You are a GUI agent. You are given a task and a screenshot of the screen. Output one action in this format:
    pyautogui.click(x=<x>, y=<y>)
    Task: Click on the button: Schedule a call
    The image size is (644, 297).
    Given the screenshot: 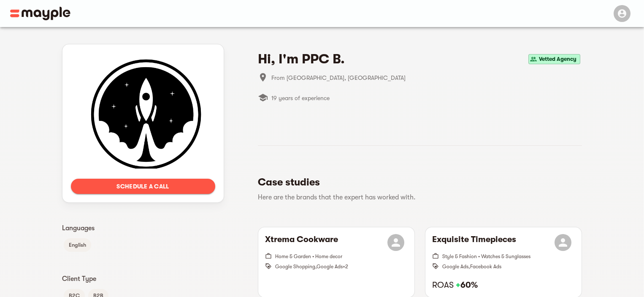 What is the action you would take?
    pyautogui.click(x=143, y=186)
    